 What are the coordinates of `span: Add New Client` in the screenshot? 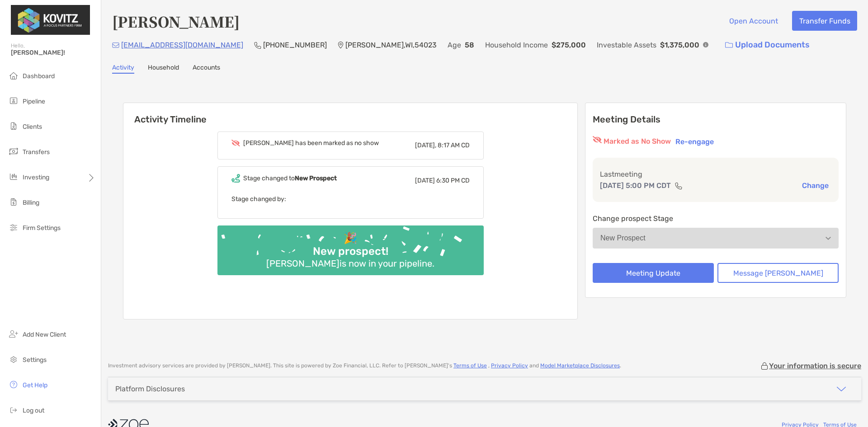 It's located at (44, 335).